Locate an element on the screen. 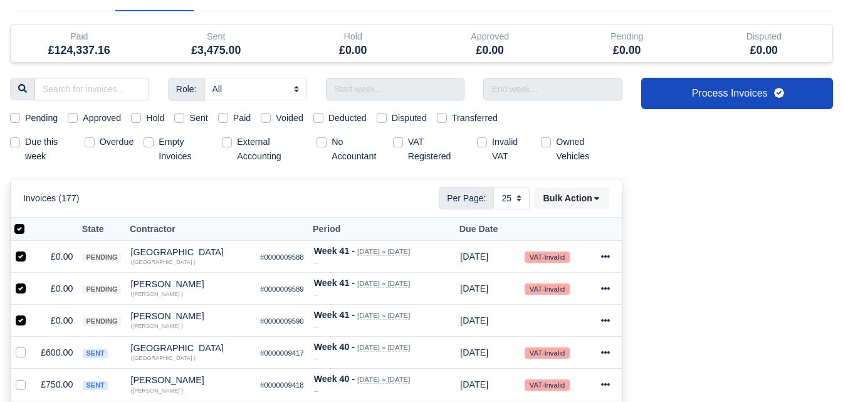 This screenshot has width=843, height=402. label: Empty Invoices is located at coordinates (185, 149).